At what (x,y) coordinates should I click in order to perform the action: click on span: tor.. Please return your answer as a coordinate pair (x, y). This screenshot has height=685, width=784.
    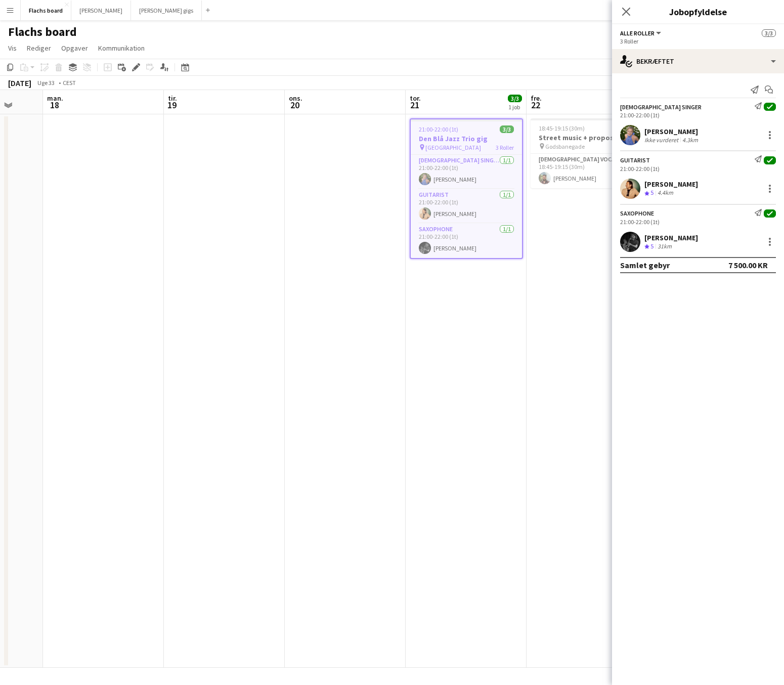
    Looking at the image, I should click on (415, 98).